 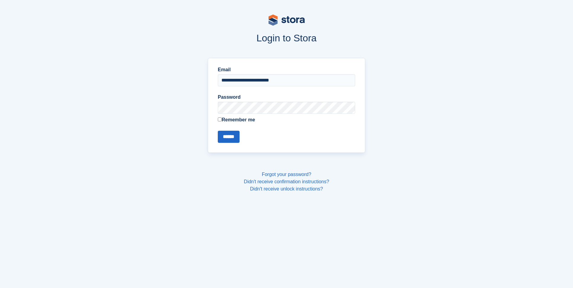 What do you see at coordinates (220, 119) in the screenshot?
I see `input: Remember me` at bounding box center [220, 119].